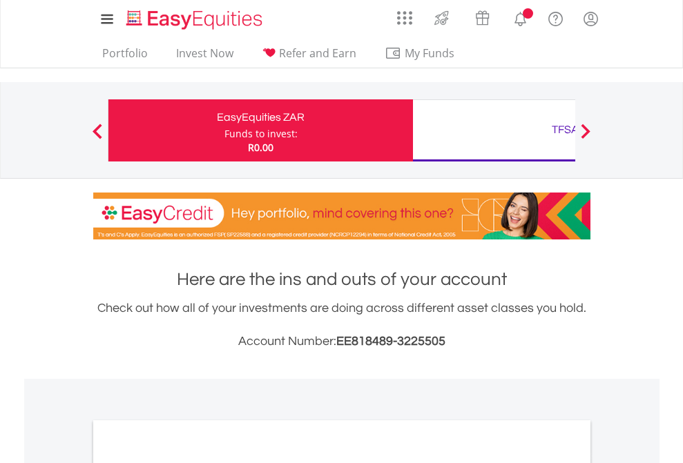  What do you see at coordinates (194, 17) in the screenshot?
I see `a: Home page` at bounding box center [194, 17].